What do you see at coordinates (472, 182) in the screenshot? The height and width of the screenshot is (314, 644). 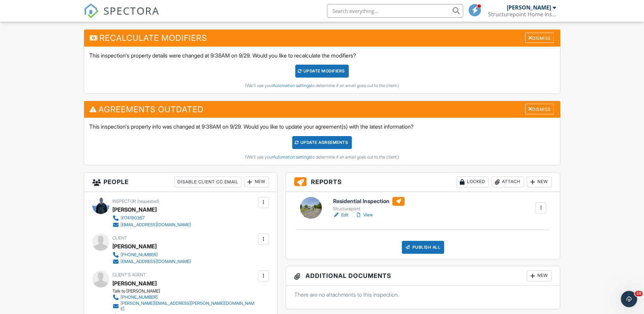 I see `div: Locked` at bounding box center [472, 182].